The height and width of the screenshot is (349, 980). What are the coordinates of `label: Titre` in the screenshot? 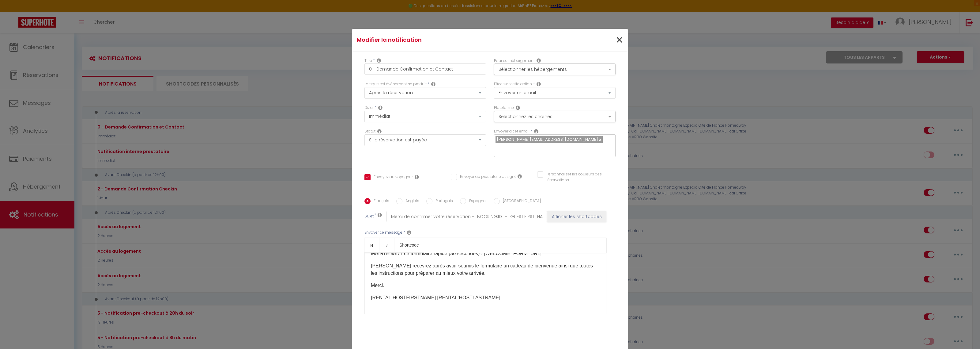 It's located at (368, 61).